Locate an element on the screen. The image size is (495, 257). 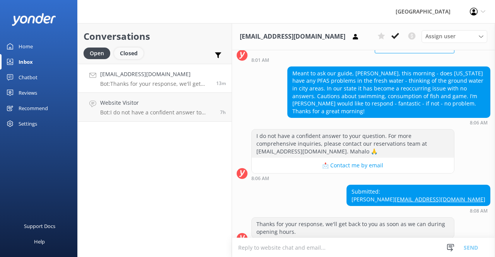
h4: Website Visitor is located at coordinates (157, 103).